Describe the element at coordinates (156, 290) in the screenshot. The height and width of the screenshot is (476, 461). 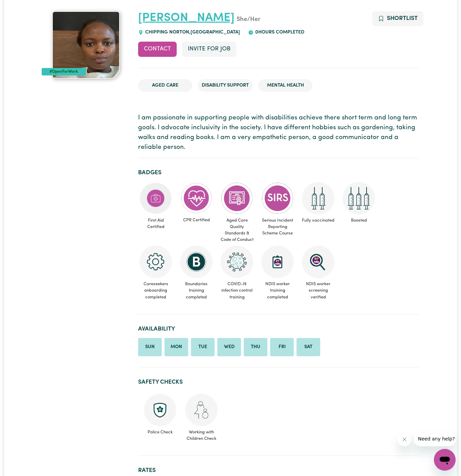
I see `span: Careseekers onboarding completed` at that location.